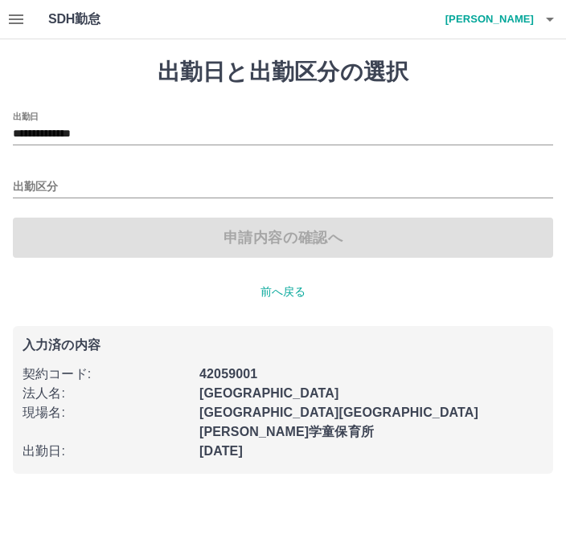  Describe the element at coordinates (283, 346) in the screenshot. I see `p: 入力済の内容` at that location.